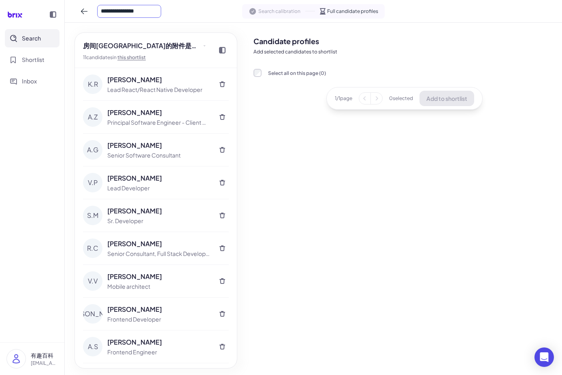 This screenshot has height=375, width=562. Describe the element at coordinates (159, 188) in the screenshot. I see `div: Lead Developer` at that location.